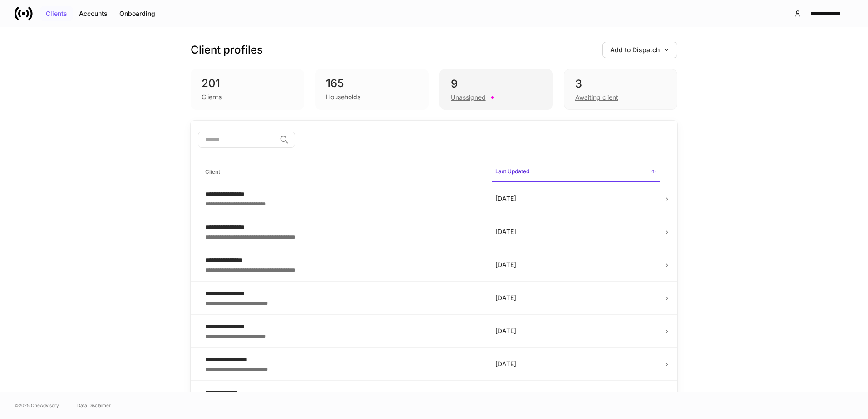  What do you see at coordinates (497, 84) in the screenshot?
I see `div: 9` at bounding box center [497, 84].